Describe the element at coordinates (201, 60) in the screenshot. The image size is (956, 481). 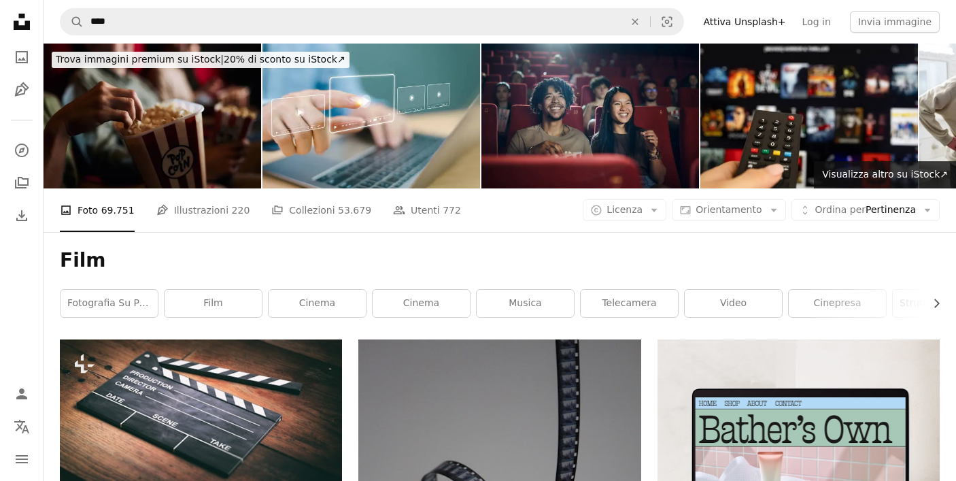
I see `a: Trova immagini premium su iStock|20% di sconto su iStock↗` at that location.